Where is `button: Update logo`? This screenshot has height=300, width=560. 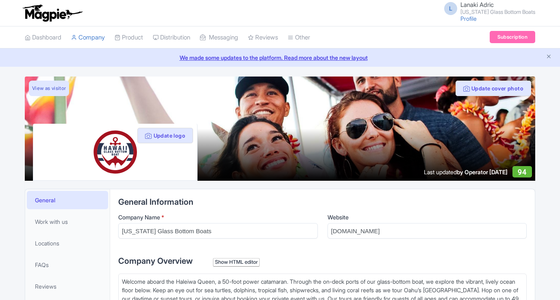 button: Update logo is located at coordinates (165, 135).